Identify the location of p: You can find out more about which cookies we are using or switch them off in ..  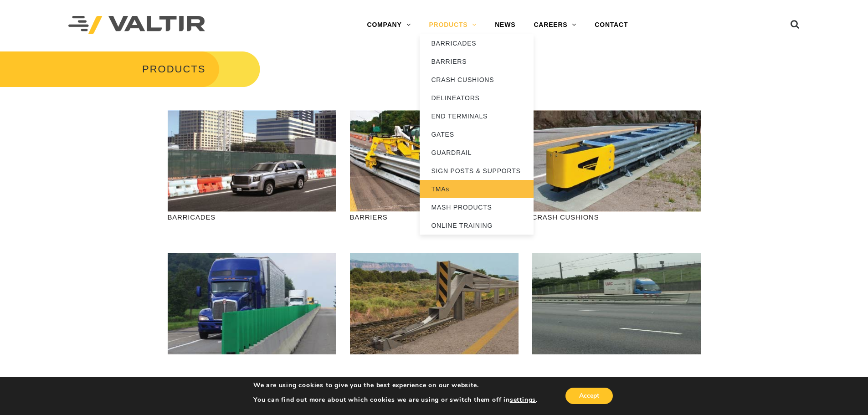
(396, 400).